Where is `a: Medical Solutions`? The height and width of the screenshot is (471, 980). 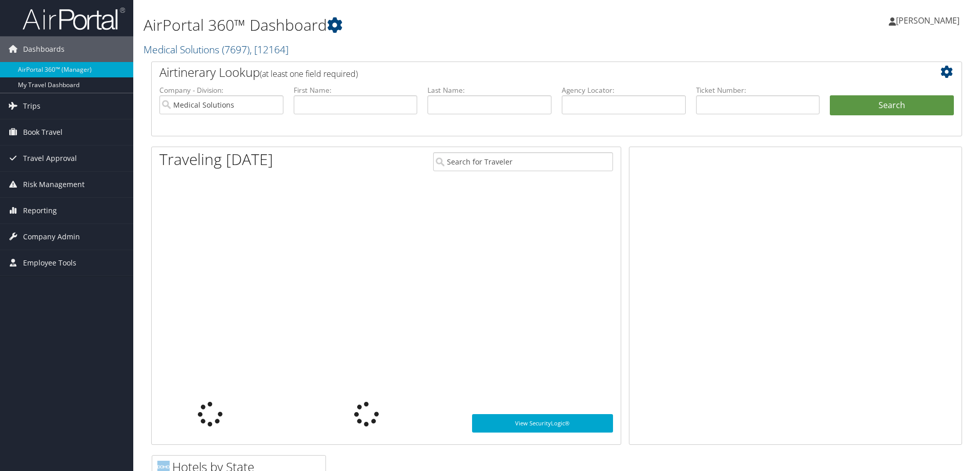
a: Medical Solutions is located at coordinates (215, 49).